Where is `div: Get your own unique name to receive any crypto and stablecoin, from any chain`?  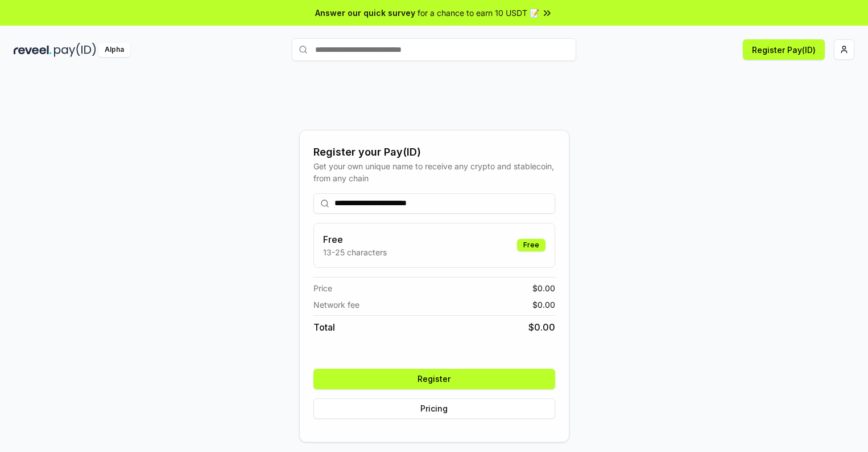
div: Get your own unique name to receive any crypto and stablecoin, from any chain is located at coordinates (434, 172).